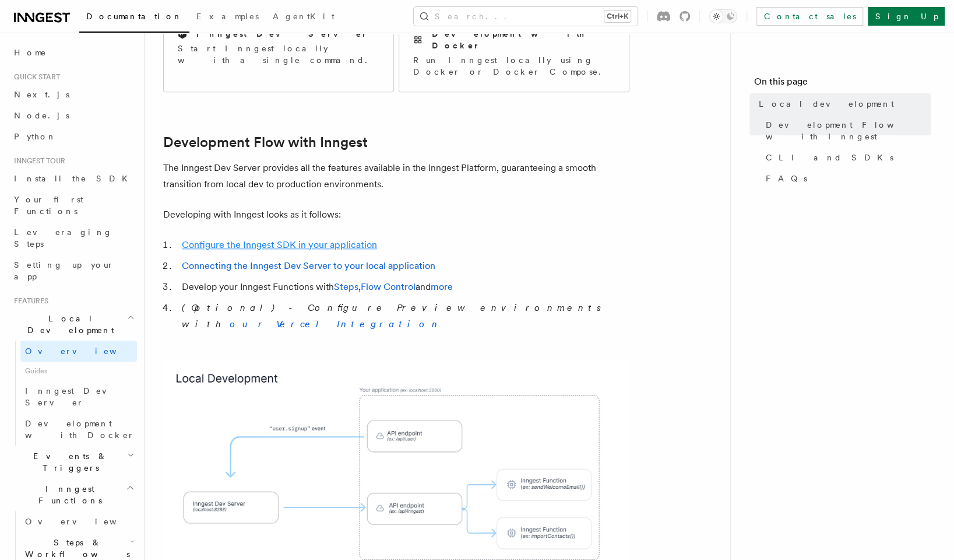 Image resolution: width=954 pixels, height=560 pixels. What do you see at coordinates (279, 52) in the screenshot?
I see `a: Inngest Dev ServerStart Inngest locally with a single command.` at bounding box center [279, 52].